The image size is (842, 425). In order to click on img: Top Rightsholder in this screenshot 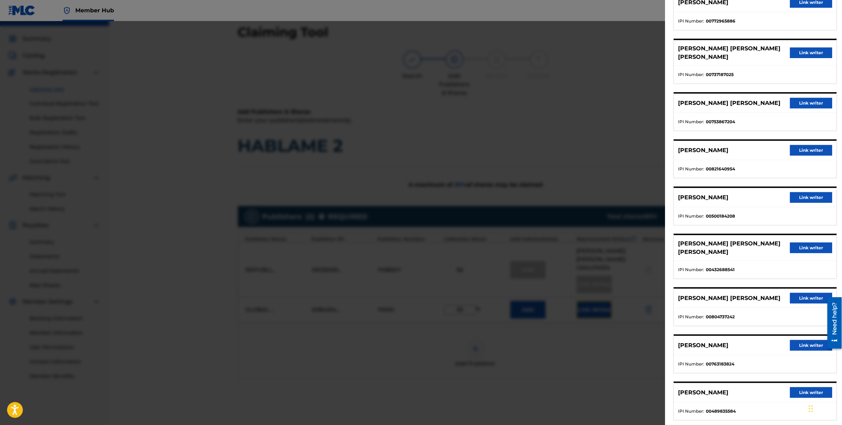, I will do `click(67, 11)`.